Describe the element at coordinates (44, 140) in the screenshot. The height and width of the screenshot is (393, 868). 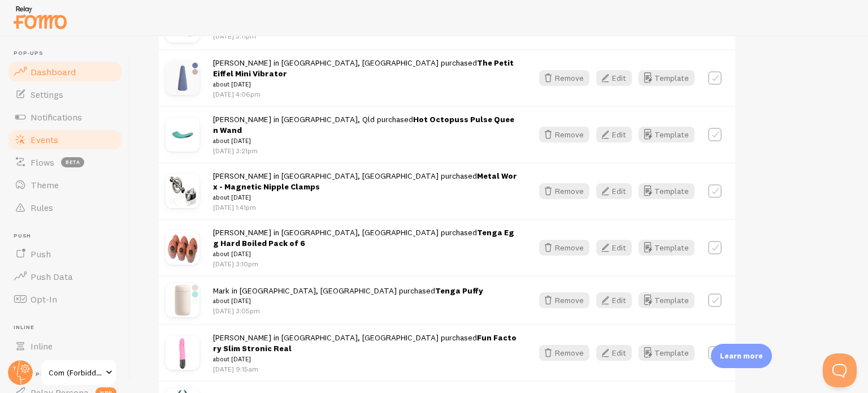
I see `span: Events` at that location.